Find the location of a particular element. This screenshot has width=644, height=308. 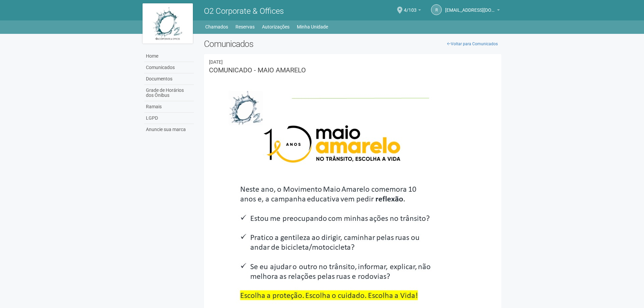

span: riodejaneiro.o2corporate@regus.com is located at coordinates (470, 7).